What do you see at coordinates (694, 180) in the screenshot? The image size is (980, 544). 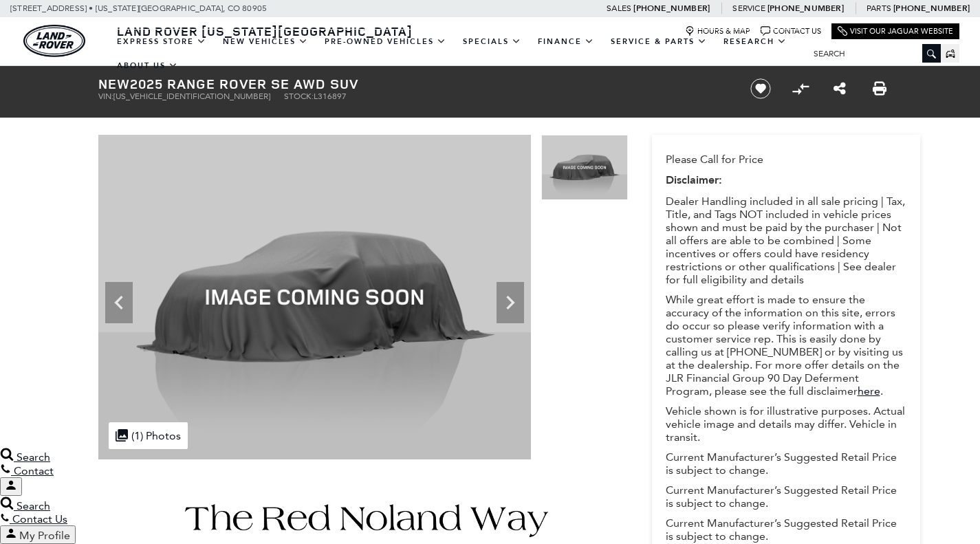 I see `strong: Disclaimer:` at bounding box center [694, 180].